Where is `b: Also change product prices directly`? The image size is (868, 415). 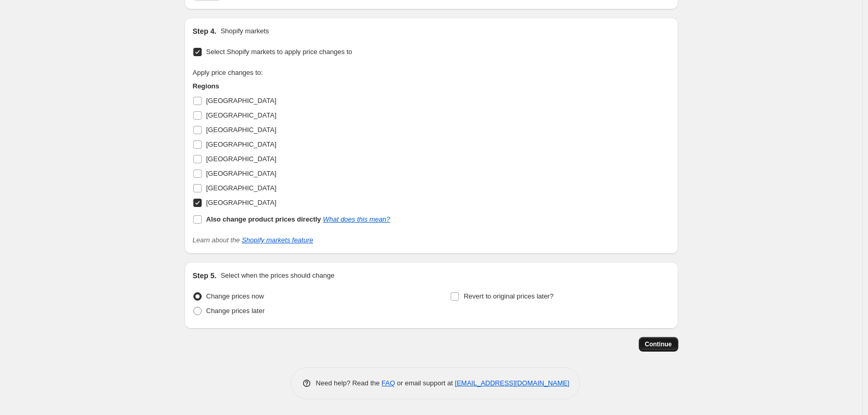 b: Also change product prices directly is located at coordinates (263, 219).